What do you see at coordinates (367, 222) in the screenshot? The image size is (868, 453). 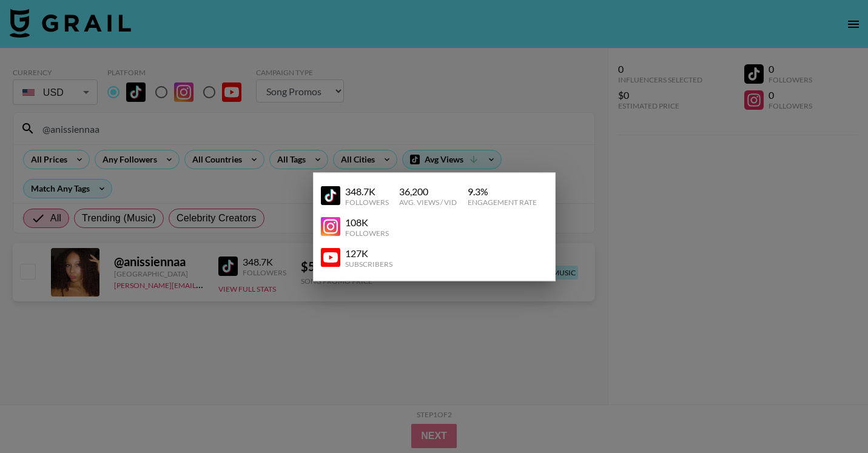 I see `div: 108K` at bounding box center [367, 222].